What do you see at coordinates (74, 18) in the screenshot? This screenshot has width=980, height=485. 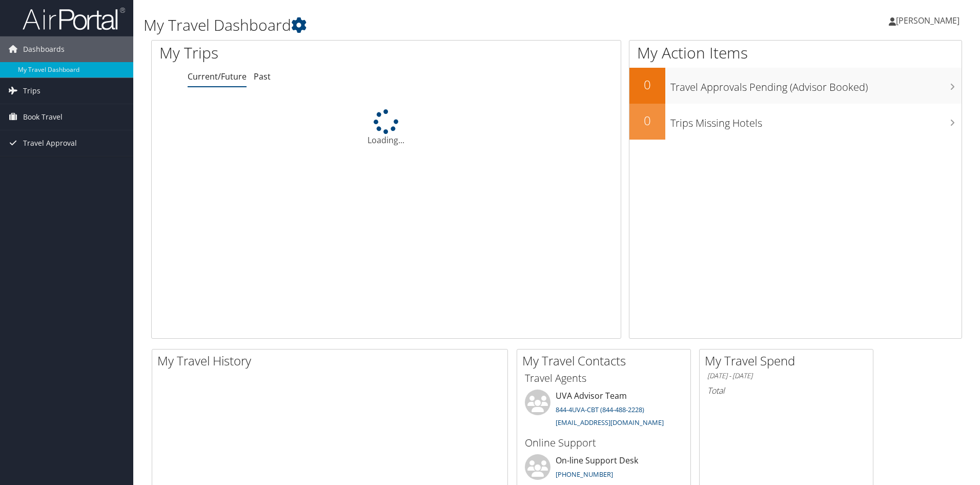 I see `img: airportal-logo.png` at bounding box center [74, 18].